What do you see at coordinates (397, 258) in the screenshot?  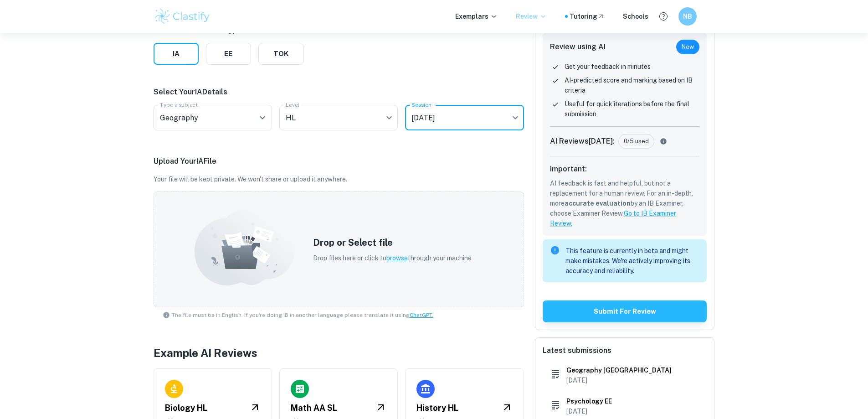 I see `span: browse` at bounding box center [397, 258].